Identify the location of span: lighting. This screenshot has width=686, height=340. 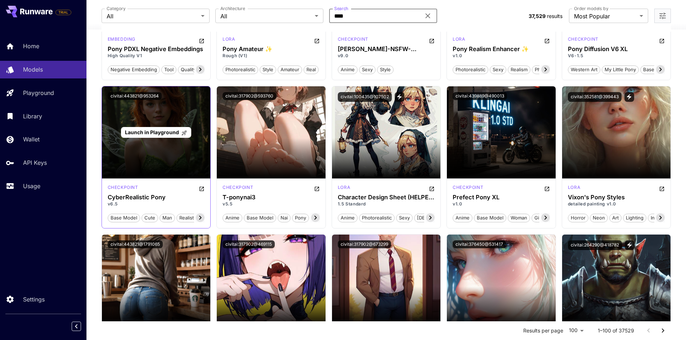
(635, 218).